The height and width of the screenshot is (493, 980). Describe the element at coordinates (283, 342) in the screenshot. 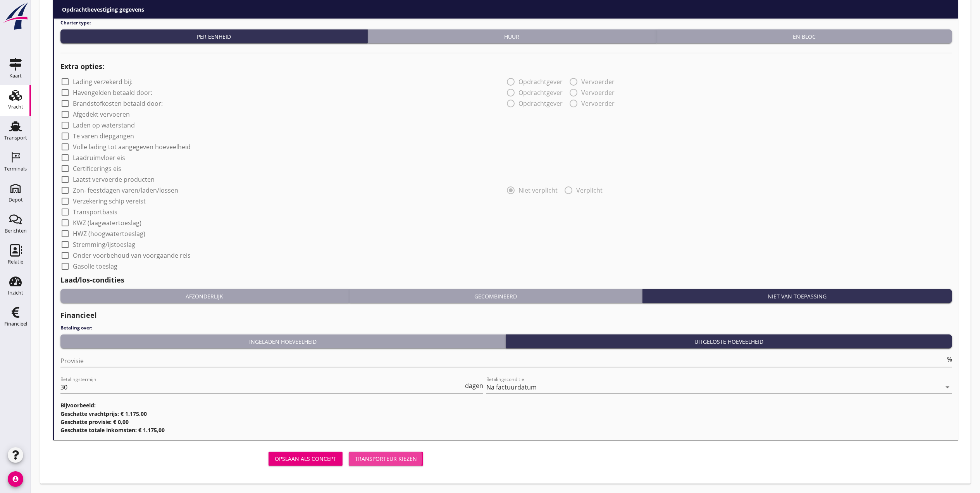

I see `div: Ingeladen hoeveelheid` at that location.